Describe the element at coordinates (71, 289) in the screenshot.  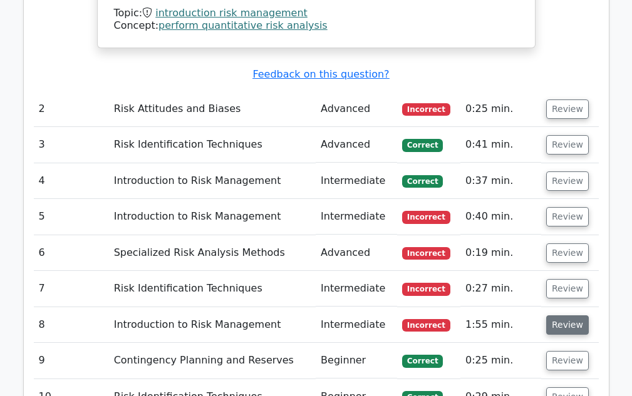
I see `td: 7` at that location.